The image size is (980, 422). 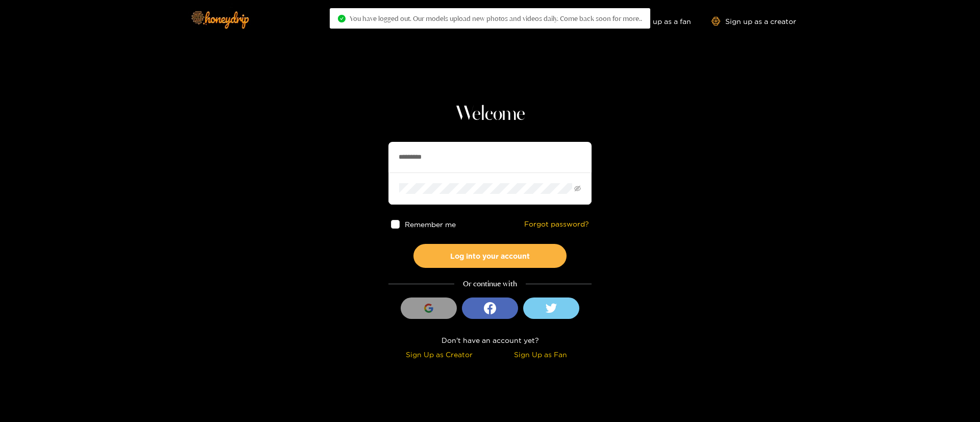 What do you see at coordinates (342, 18) in the screenshot?
I see `span: check-circle` at bounding box center [342, 18].